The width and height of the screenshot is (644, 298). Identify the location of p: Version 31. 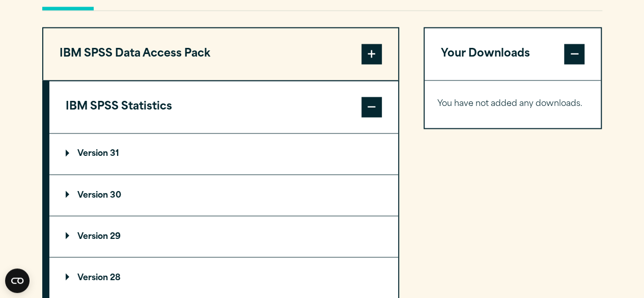
(92, 154).